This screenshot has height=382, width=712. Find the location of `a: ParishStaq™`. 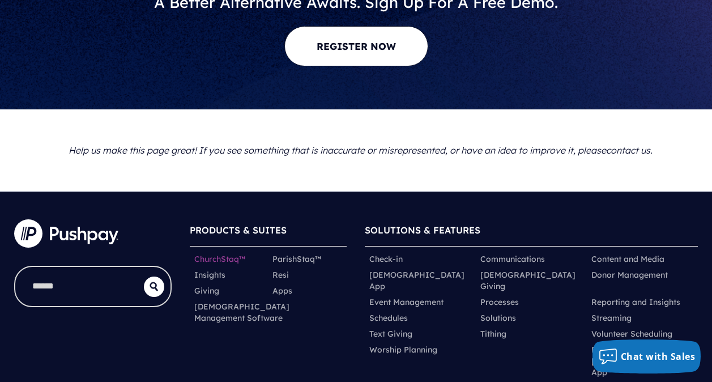

a: ParishStaq™ is located at coordinates (297, 259).